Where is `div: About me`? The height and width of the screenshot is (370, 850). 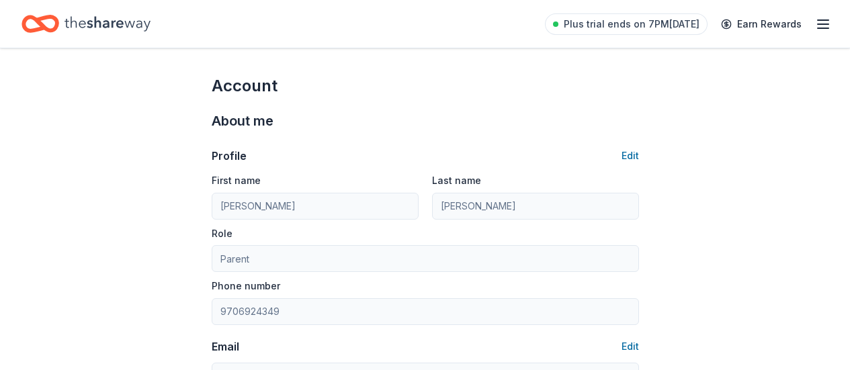 div: About me is located at coordinates (425, 121).